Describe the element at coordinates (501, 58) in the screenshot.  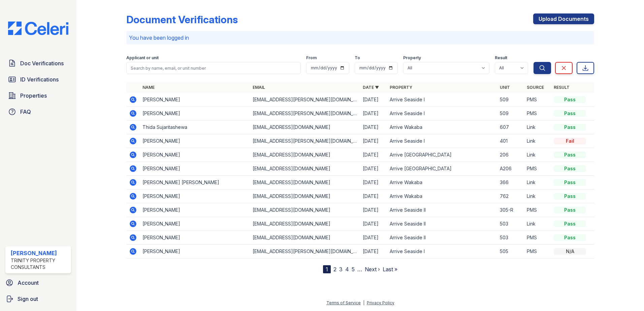
I see `label: Result` at that location.